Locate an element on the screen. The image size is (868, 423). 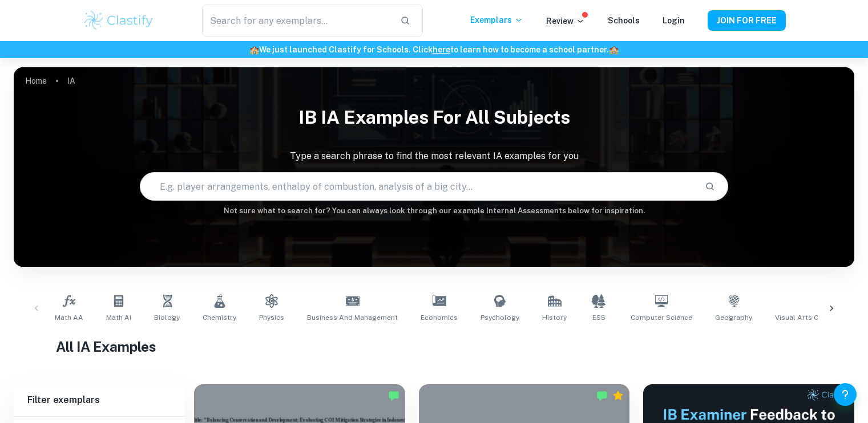
a: here is located at coordinates (441, 49).